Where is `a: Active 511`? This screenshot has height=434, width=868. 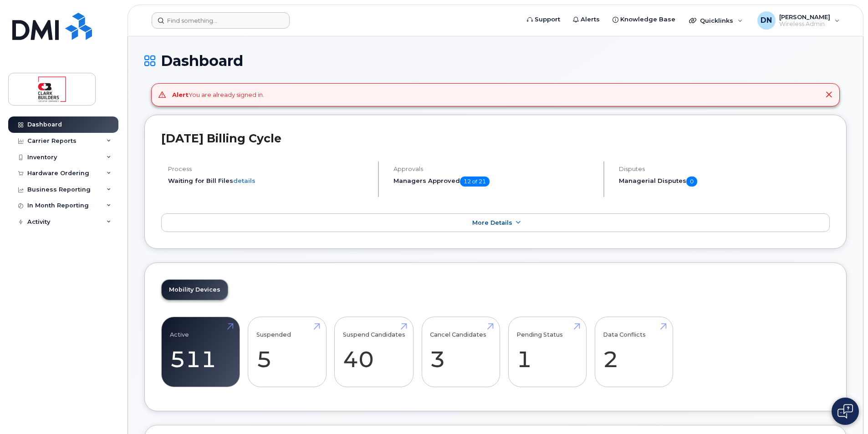
a: Active 511 is located at coordinates (200, 353).